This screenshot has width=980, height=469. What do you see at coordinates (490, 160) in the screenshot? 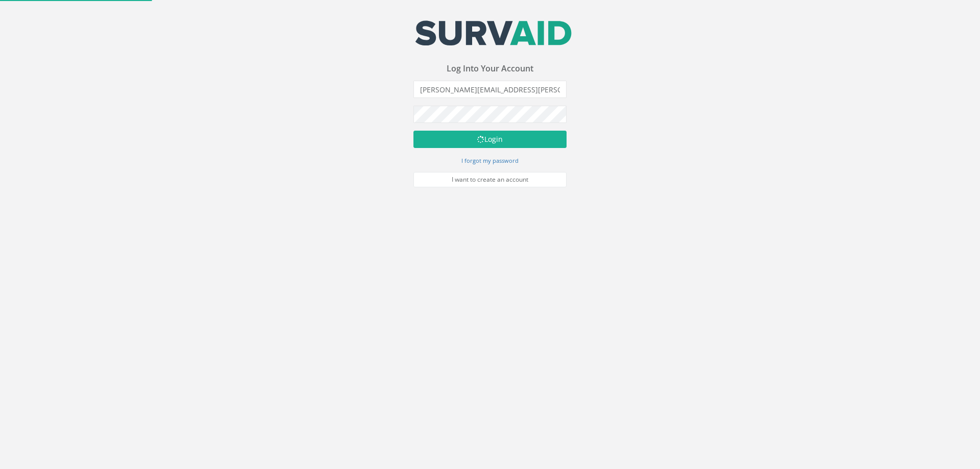
I see `a: I forgot my password` at bounding box center [490, 160].